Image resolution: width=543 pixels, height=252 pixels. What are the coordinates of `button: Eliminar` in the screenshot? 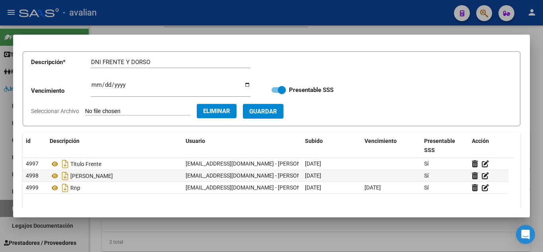 It's located at (217, 111).